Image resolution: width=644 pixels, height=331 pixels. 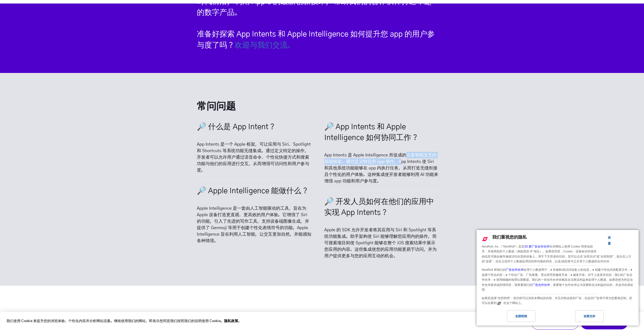 I want to click on a: 全部允许, so click(x=596, y=318).